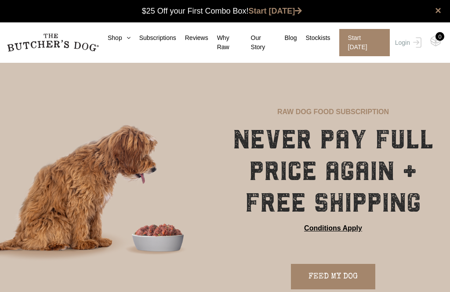  What do you see at coordinates (333, 228) in the screenshot?
I see `a: Conditions Apply` at bounding box center [333, 228].